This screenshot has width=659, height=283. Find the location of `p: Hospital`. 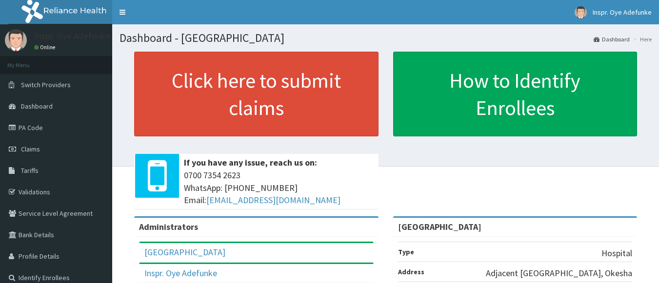

p: Hospital is located at coordinates (616, 254).